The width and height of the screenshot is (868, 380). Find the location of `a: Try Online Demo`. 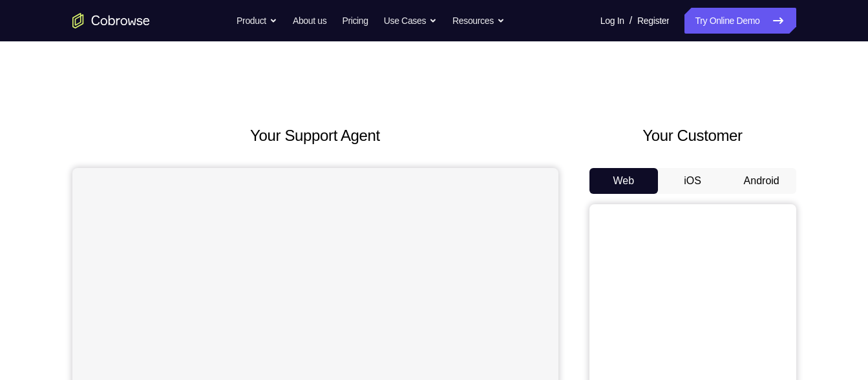

a: Try Online Demo is located at coordinates (740, 21).